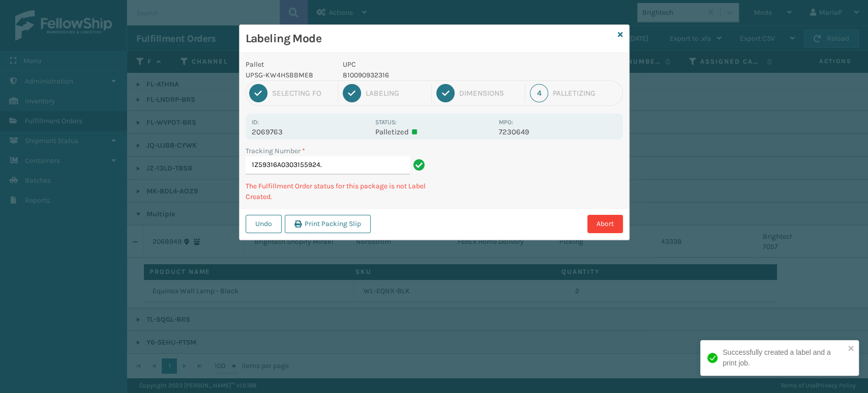  Describe the element at coordinates (490, 93) in the screenshot. I see `div: Dimensions` at that location.